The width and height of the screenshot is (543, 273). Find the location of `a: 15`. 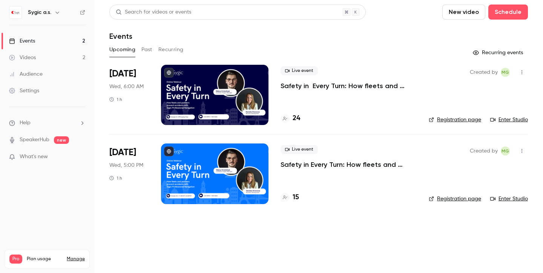

a: 15 is located at coordinates (289, 197).